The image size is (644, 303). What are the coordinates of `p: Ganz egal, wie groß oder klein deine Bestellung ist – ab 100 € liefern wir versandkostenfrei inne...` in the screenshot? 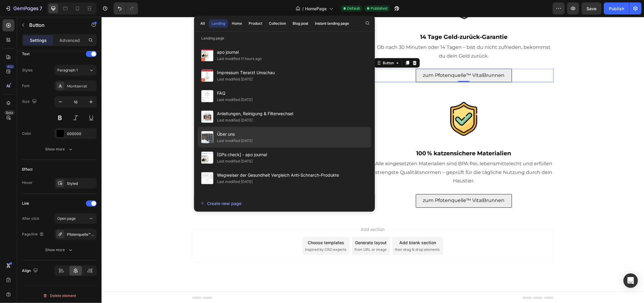 It's located at (180, 39).